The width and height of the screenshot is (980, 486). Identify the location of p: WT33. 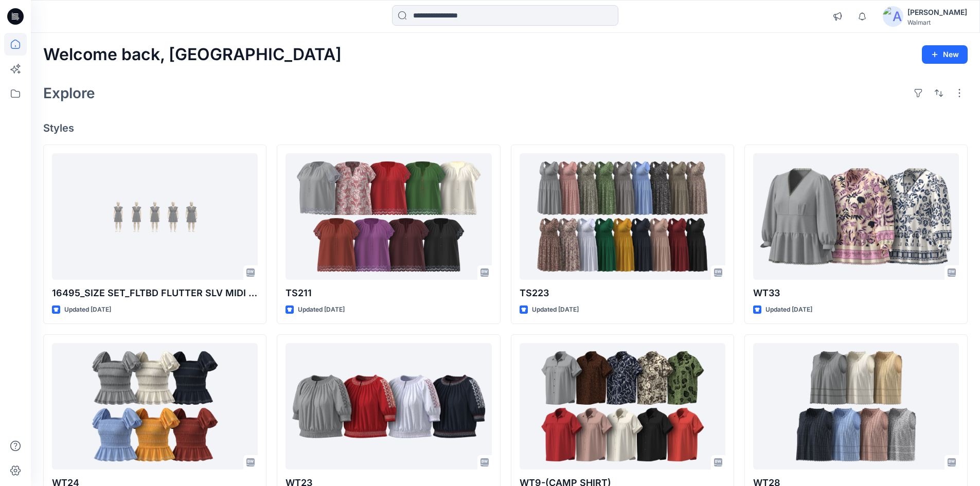
(857, 293).